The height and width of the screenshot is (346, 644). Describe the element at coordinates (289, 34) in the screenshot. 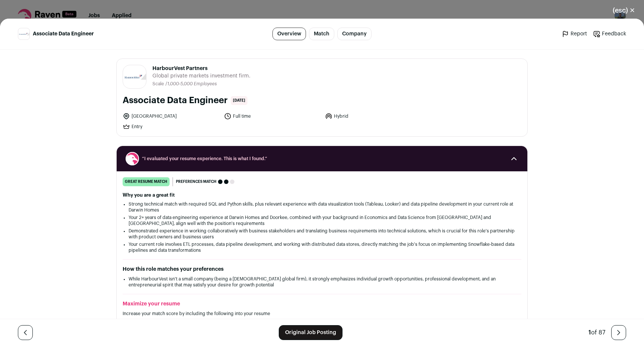

I see `a: Overview` at that location.